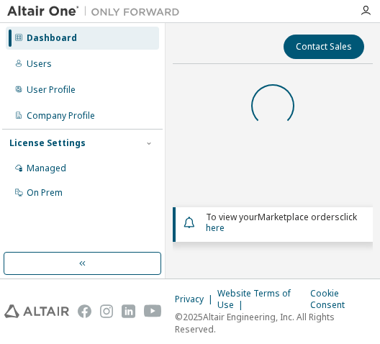 This screenshot has height=344, width=380. What do you see at coordinates (298, 216) in the screenshot?
I see `em: Marketplace orders` at bounding box center [298, 216].